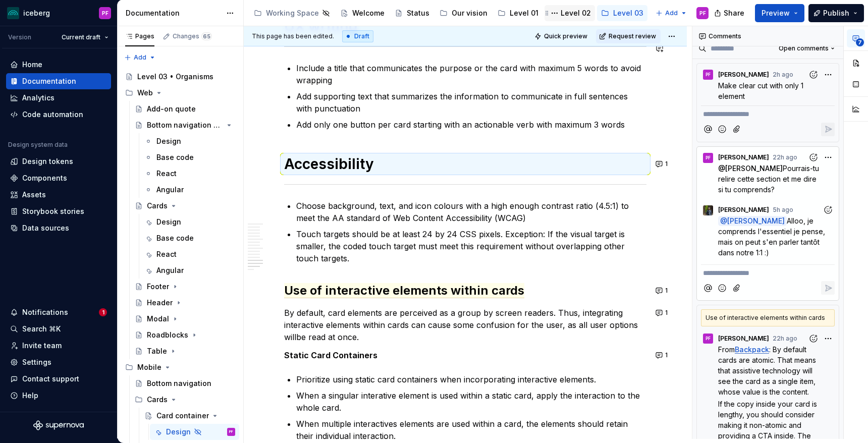 The width and height of the screenshot is (868, 443). Describe the element at coordinates (292, 36) in the screenshot. I see `span: This page has been edited.` at that location.